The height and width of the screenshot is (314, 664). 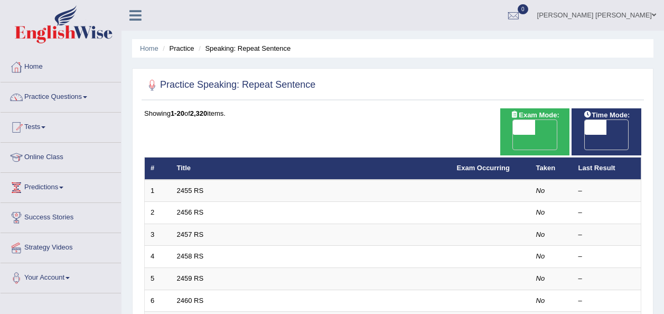 What do you see at coordinates (190, 190) in the screenshot?
I see `a: 2455 RS` at bounding box center [190, 190].